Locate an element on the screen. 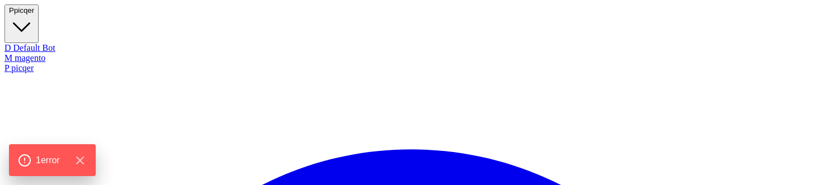 The image size is (823, 185). button: Ppicqer is located at coordinates (21, 24).